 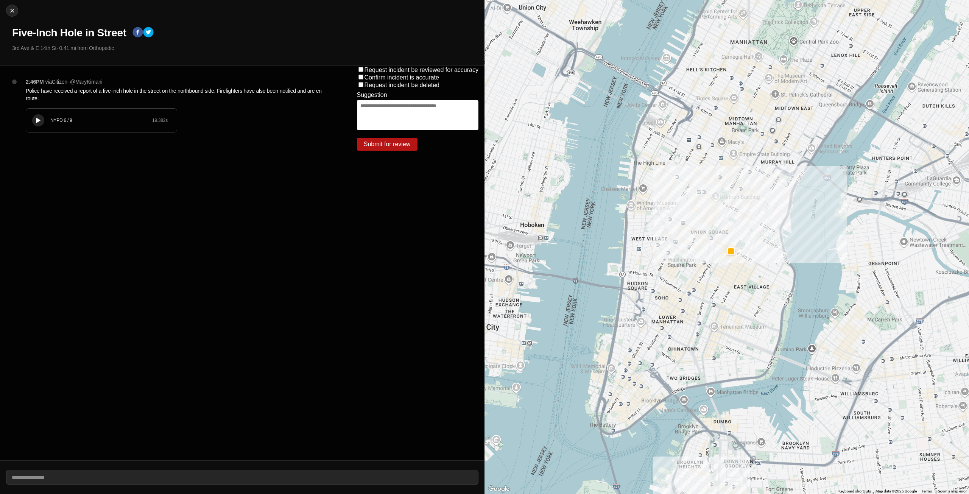 What do you see at coordinates (74, 82) in the screenshot?
I see `p: via Citizen · @ MaryKimani` at bounding box center [74, 82].